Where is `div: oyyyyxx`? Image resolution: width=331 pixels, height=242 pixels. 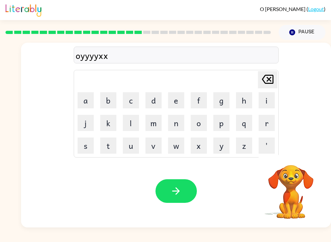 div: oyyyyxx is located at coordinates (176, 55).